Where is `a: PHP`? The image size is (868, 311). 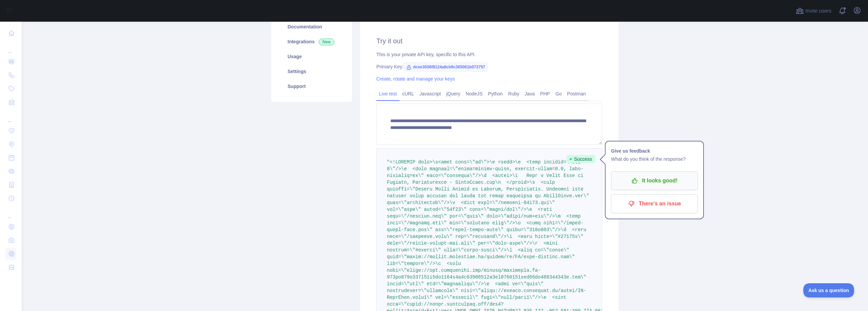
a: PHP is located at coordinates (545, 94).